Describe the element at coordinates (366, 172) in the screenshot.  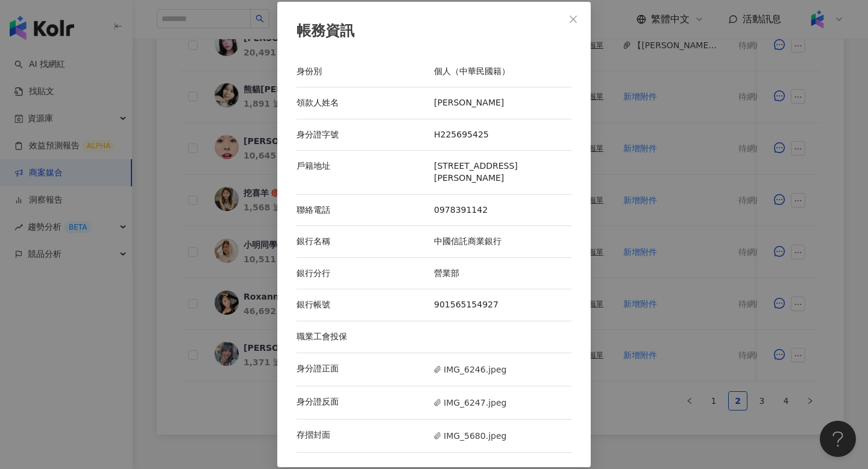
I see `div: 戶籍地址` at that location.